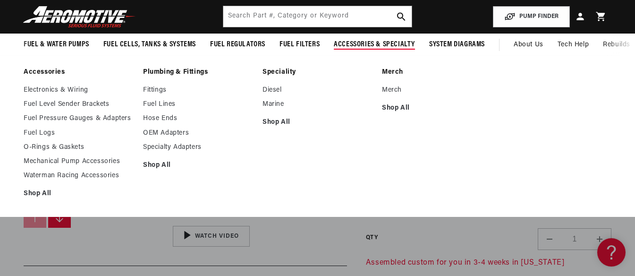  I want to click on a: Diesel, so click(317, 90).